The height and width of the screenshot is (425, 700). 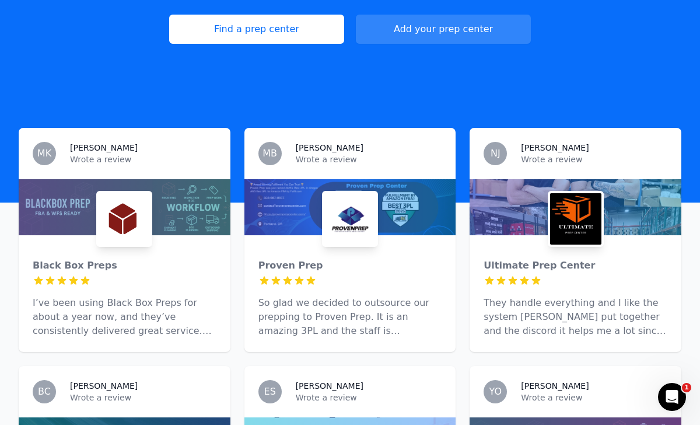 What do you see at coordinates (44, 154) in the screenshot?
I see `span: MK` at bounding box center [44, 154].